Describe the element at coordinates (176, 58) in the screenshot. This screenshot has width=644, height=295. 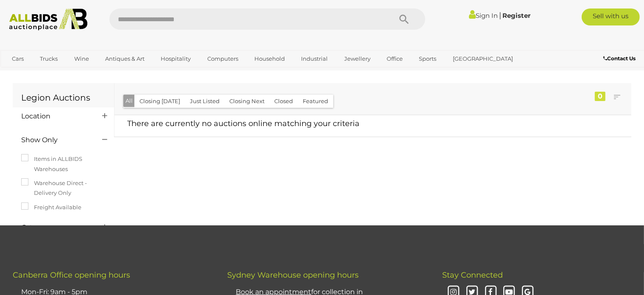
I see `a: Hospitality` at that location.